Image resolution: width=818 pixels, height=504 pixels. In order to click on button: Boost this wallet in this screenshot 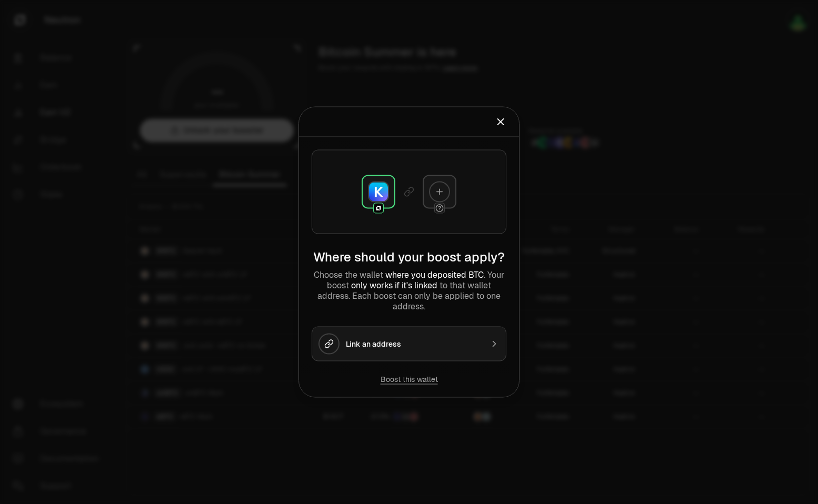, I will do `click(409, 379)`.